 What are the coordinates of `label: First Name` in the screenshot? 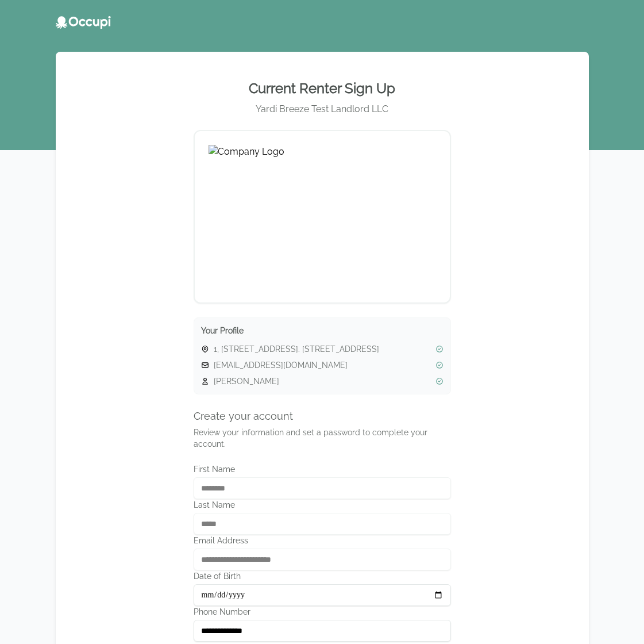 It's located at (322, 469).